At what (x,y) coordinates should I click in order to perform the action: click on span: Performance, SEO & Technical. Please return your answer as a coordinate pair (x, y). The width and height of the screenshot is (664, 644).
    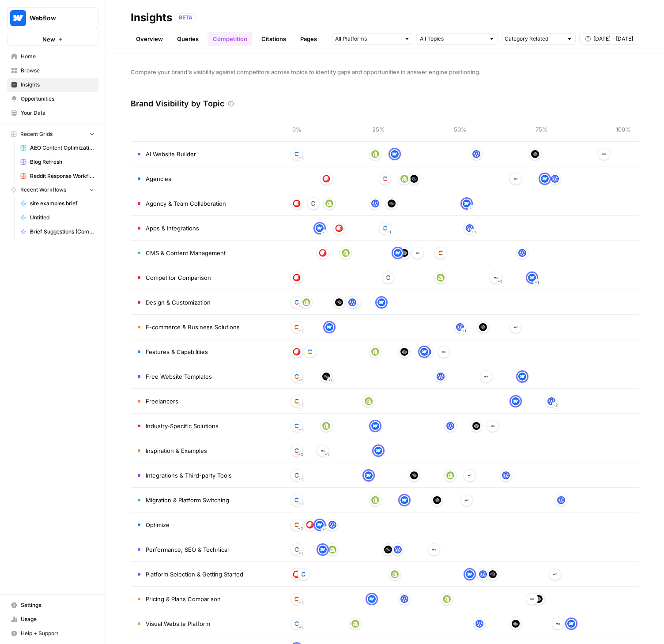
    Looking at the image, I should click on (187, 550).